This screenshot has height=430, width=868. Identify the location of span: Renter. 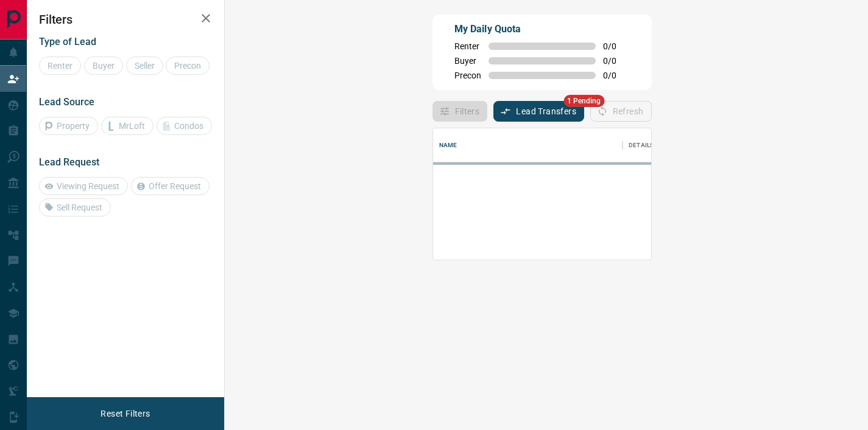
(467, 46).